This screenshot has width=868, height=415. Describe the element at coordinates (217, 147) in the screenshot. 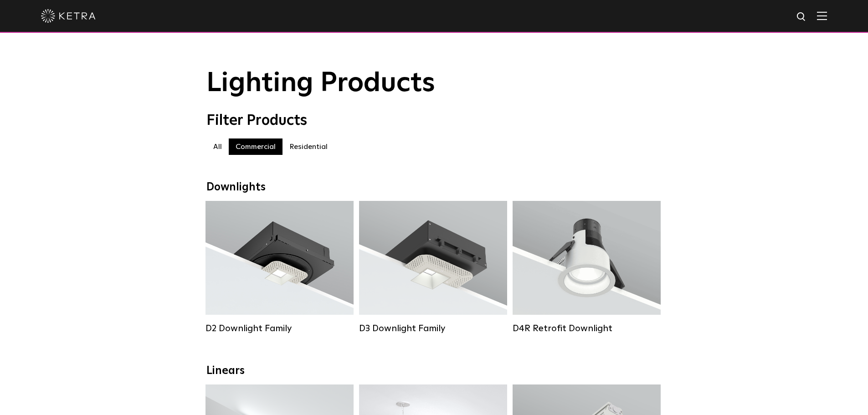

I see `label: All` at that location.